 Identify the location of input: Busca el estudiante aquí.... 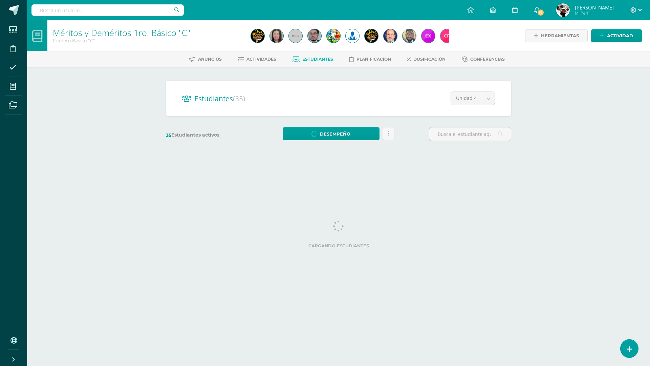
(470, 134).